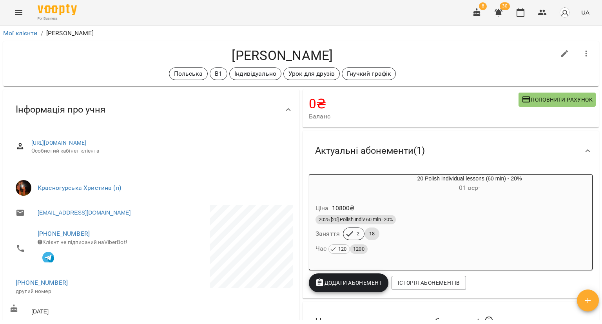 This screenshot has width=602, height=324. What do you see at coordinates (348, 282) in the screenshot?
I see `button: Додати Абонемент` at bounding box center [348, 282].